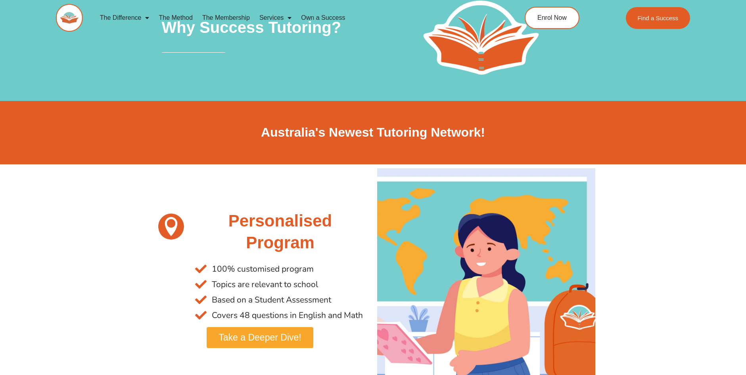  Describe the element at coordinates (286, 316) in the screenshot. I see `span: Covers 48 questions in English and Math` at that location.